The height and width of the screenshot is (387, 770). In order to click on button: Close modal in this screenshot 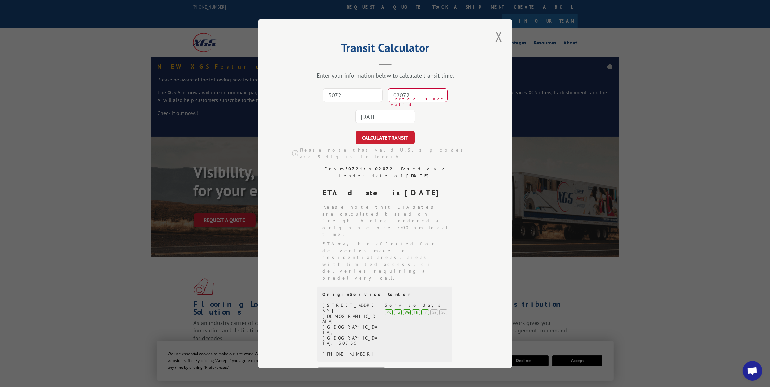, I will do `click(499, 36)`.